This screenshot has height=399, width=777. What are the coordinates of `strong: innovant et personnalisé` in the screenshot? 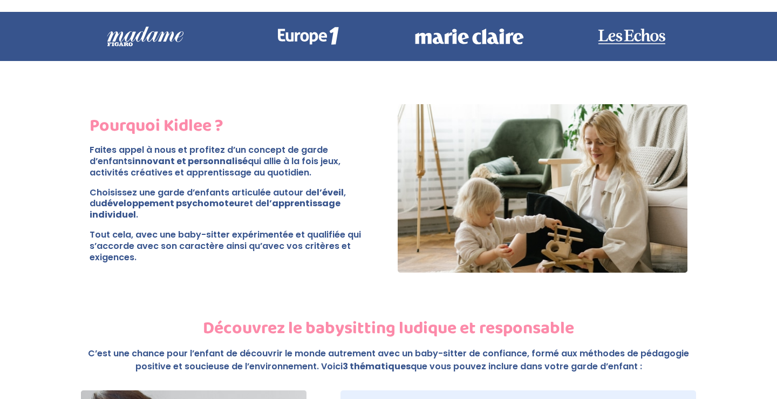 It's located at (190, 161).